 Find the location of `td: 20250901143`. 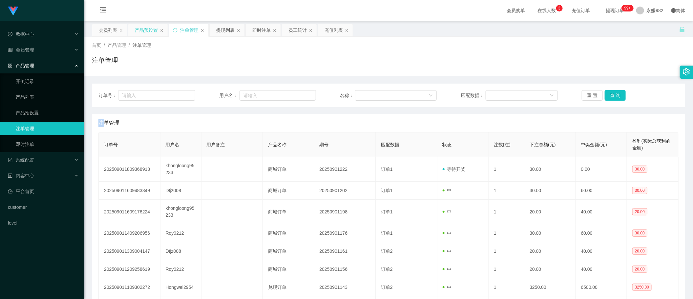

td: 20250901143 is located at coordinates (345, 287).